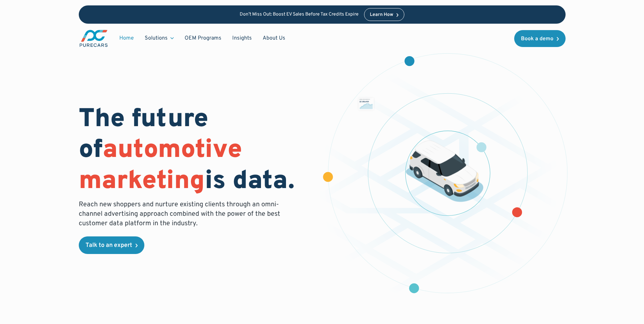 This screenshot has height=324, width=644. What do you see at coordinates (94, 38) in the screenshot?
I see `a: main` at bounding box center [94, 38].